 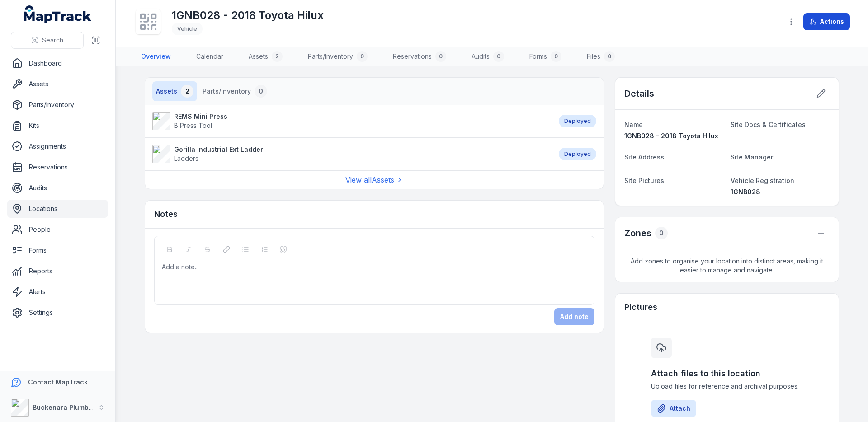 What do you see at coordinates (633, 124) in the screenshot?
I see `span: Name` at bounding box center [633, 124].